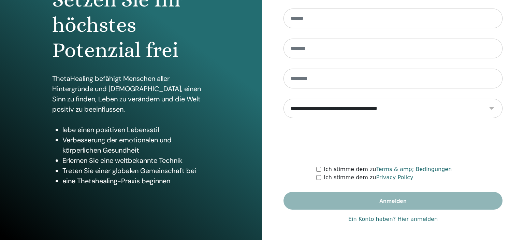 Image resolution: width=524 pixels, height=240 pixels. What do you see at coordinates (136, 160) in the screenshot?
I see `li: Erlernen Sie eine weltbekannte Technik` at bounding box center [136, 160].